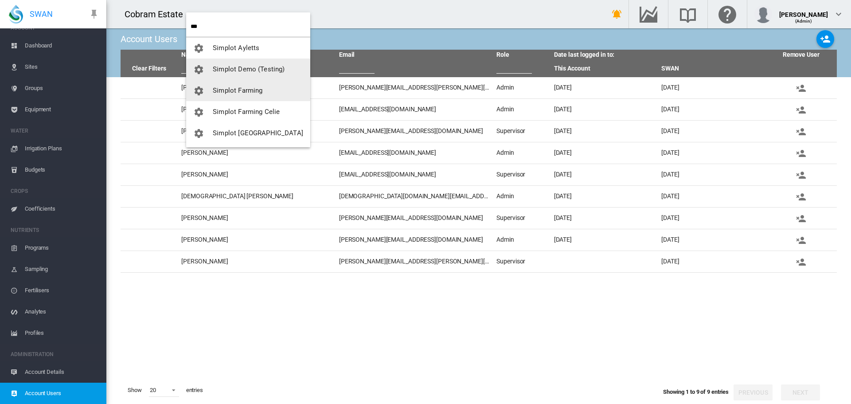 This screenshot has width=851, height=404. I want to click on span: Simplot Ayletts, so click(236, 48).